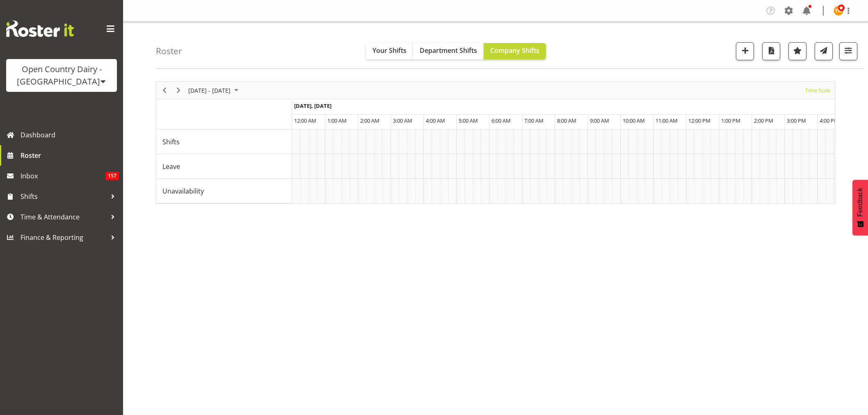 The height and width of the screenshot is (415, 868). Describe the element at coordinates (798, 51) in the screenshot. I see `button: Highlight an important date within the roster.` at that location.